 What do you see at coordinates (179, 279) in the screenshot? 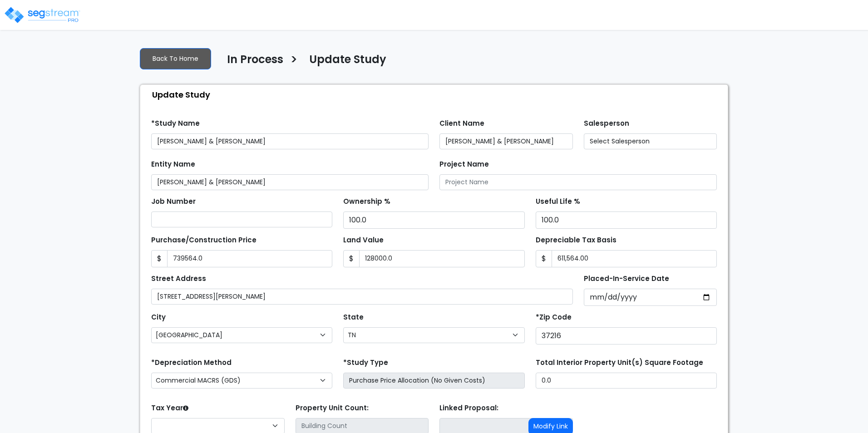
I see `label: Street Address` at bounding box center [179, 279].